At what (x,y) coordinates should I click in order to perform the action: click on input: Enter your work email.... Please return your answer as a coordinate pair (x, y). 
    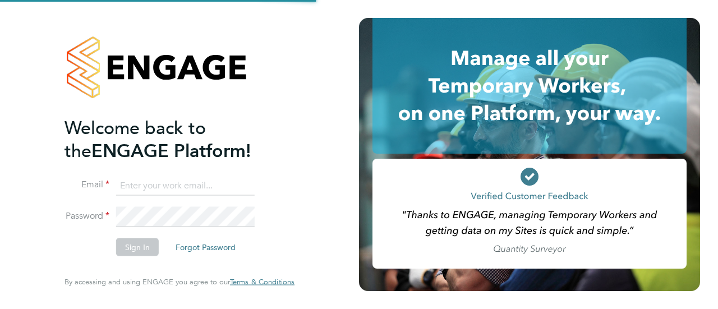
    Looking at the image, I should click on (185, 186).